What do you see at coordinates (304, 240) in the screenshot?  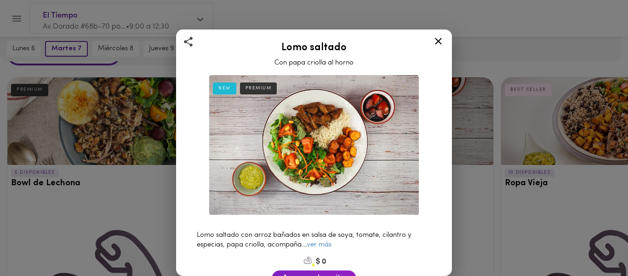 I see `span: Lomo saltado con arroz bañados en salsa de soya, tomate, cilantro y especias, papa criolla, acomp...` at bounding box center [304, 240].